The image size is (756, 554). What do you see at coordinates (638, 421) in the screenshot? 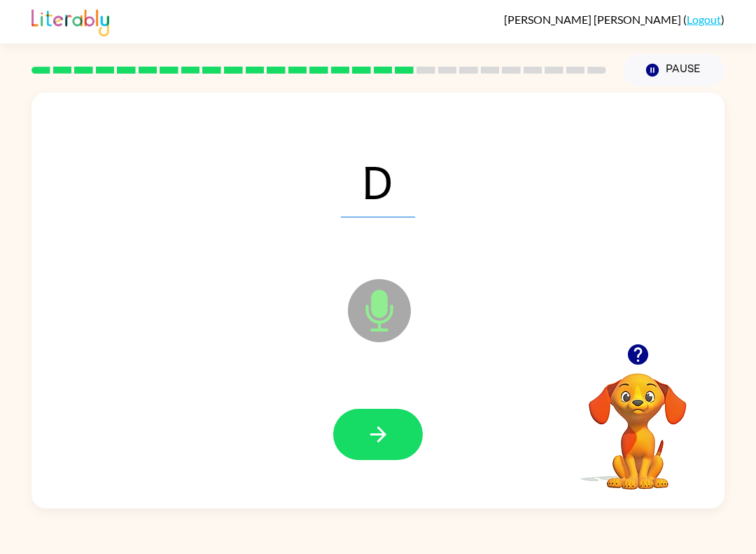
I see `video: Your browser must support playing .mp4 files to use Literably. Please try using another browser.` at bounding box center [638, 421].